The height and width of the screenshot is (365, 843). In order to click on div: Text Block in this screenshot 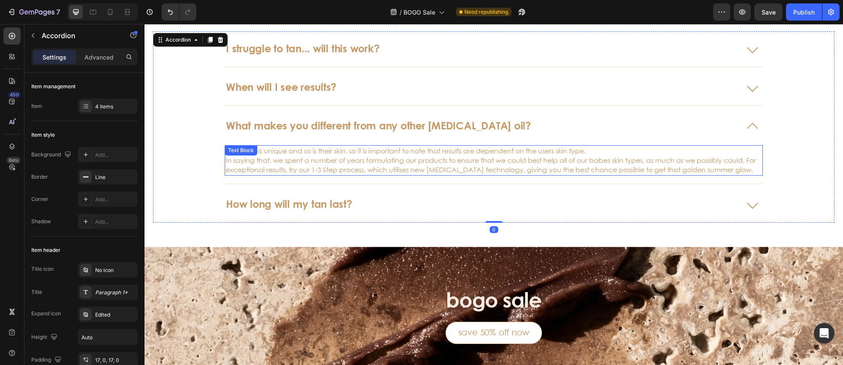, I will do `click(96, 127)`.